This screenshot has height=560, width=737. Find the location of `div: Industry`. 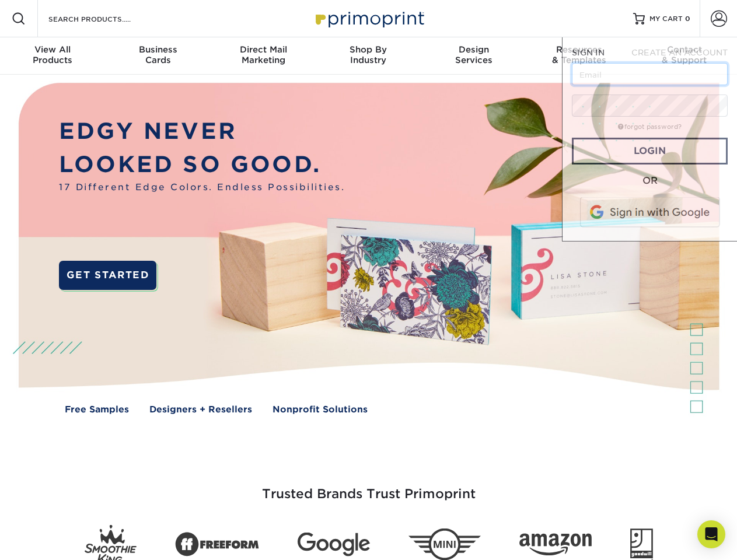

div: Industry is located at coordinates (368, 55).